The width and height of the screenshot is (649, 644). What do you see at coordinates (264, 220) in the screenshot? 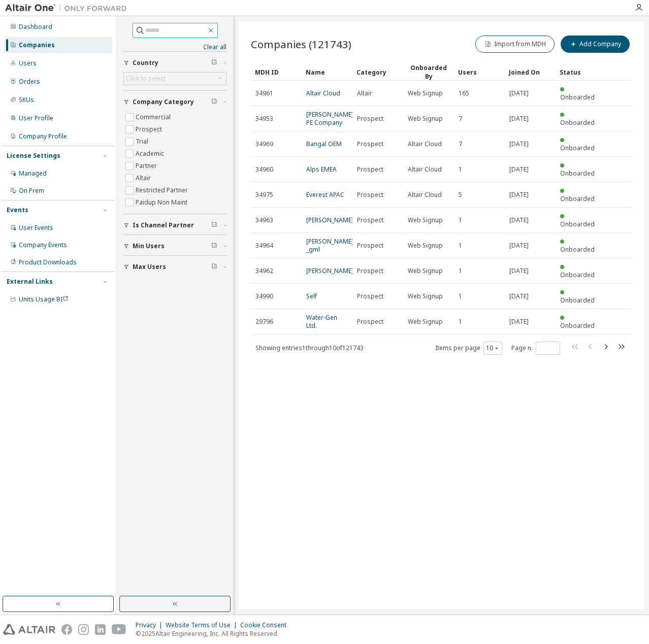
I see `span: 34963` at bounding box center [264, 220].